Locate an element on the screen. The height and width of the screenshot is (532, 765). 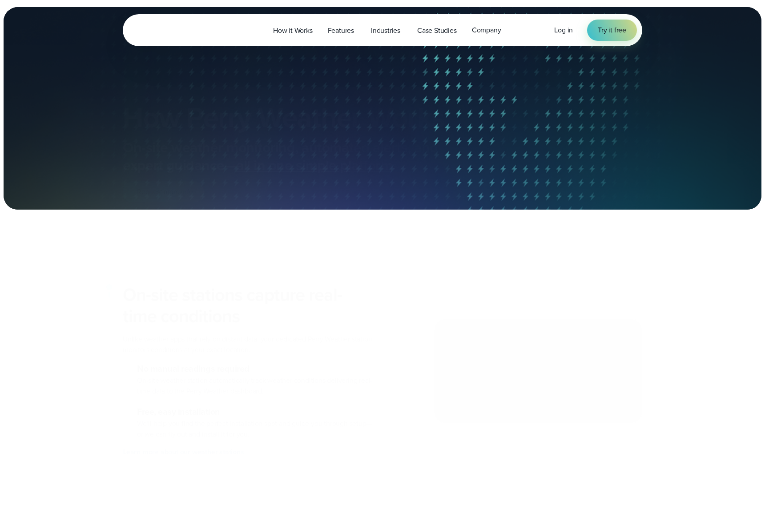
span: Industries is located at coordinates (386, 31).